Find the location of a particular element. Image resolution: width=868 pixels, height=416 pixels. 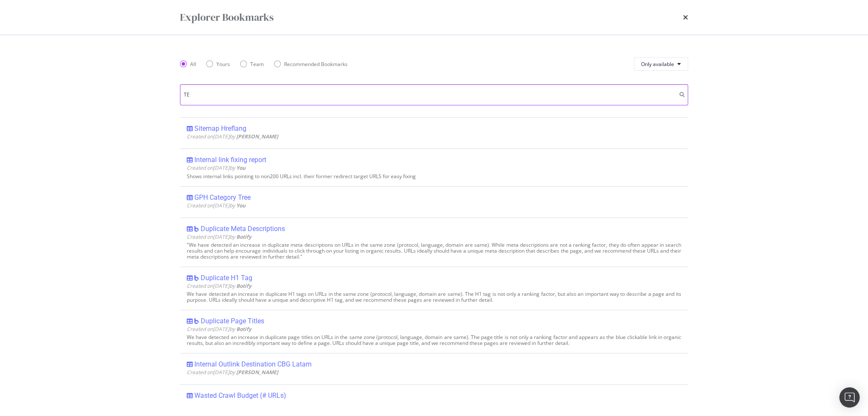

div: Duplicate H1 Tag is located at coordinates (226, 279).